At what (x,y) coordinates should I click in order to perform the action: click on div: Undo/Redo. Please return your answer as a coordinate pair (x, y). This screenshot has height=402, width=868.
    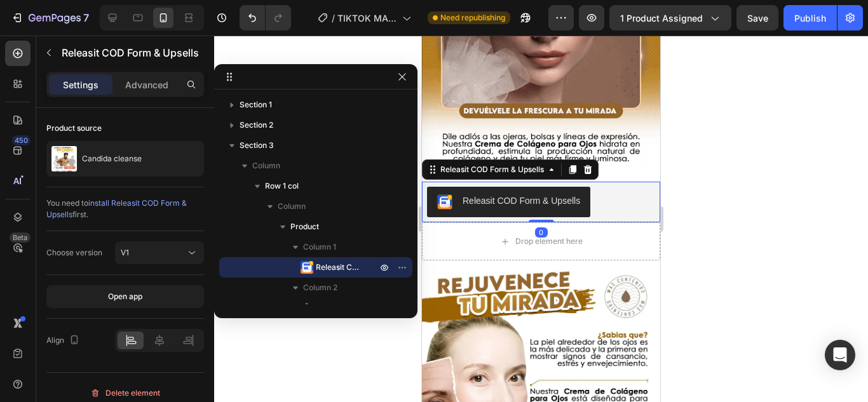
    Looking at the image, I should click on (265, 18).